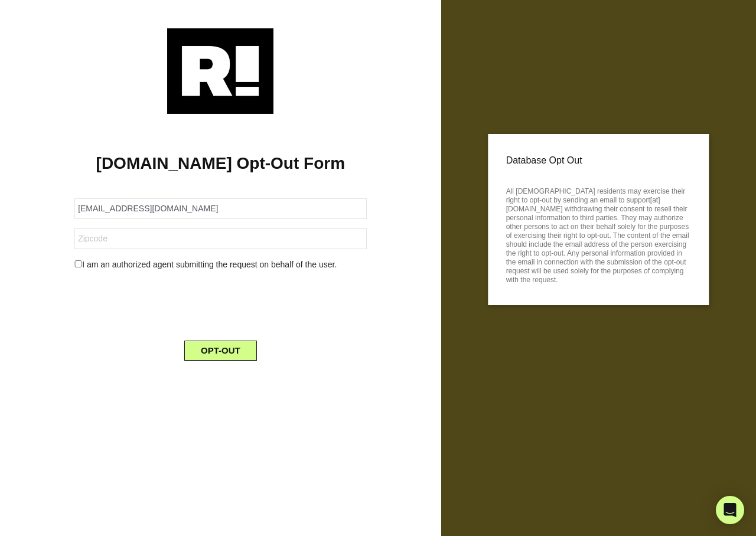 This screenshot has height=536, width=756. I want to click on p: Database Opt Out, so click(598, 161).